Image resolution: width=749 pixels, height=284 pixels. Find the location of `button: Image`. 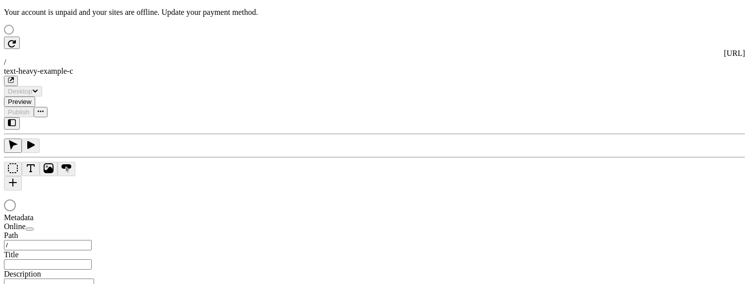

button: Image is located at coordinates (49, 169).